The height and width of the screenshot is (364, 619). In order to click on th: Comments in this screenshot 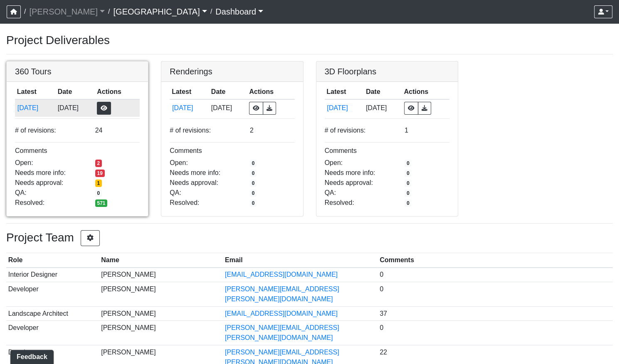, I will do `click(495, 260)`.